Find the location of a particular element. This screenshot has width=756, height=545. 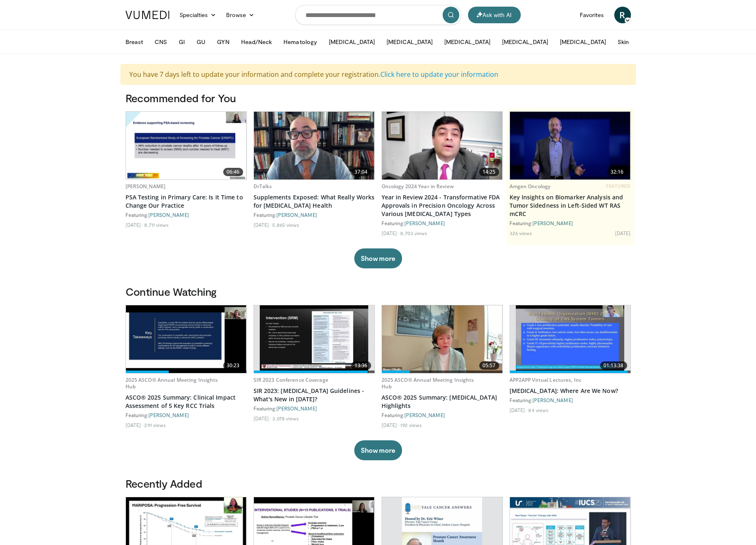

span: FEATURED is located at coordinates (617, 186).